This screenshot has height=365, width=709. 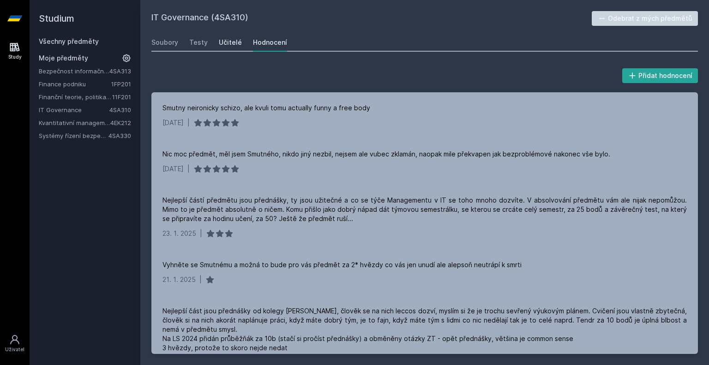 What do you see at coordinates (386, 154) in the screenshot?
I see `div: Nic moc předmět, měl jsem Smutného, nikdo jiný nezbil, nejsem ale vubec zklamán, naopak mile přek...` at bounding box center [386, 154].